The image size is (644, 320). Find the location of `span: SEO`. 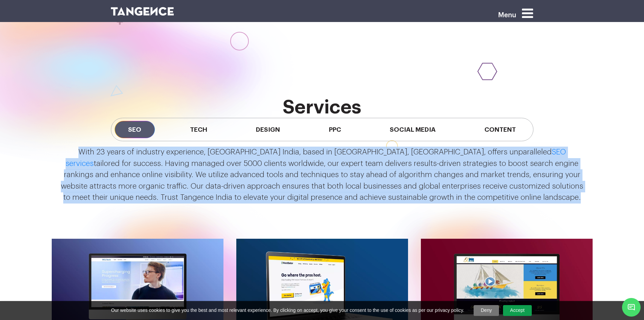

span: SEO is located at coordinates (135, 129).